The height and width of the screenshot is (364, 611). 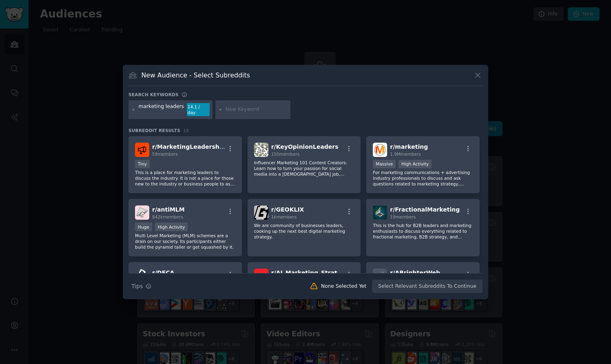 I want to click on span: 18, so click(x=186, y=130).